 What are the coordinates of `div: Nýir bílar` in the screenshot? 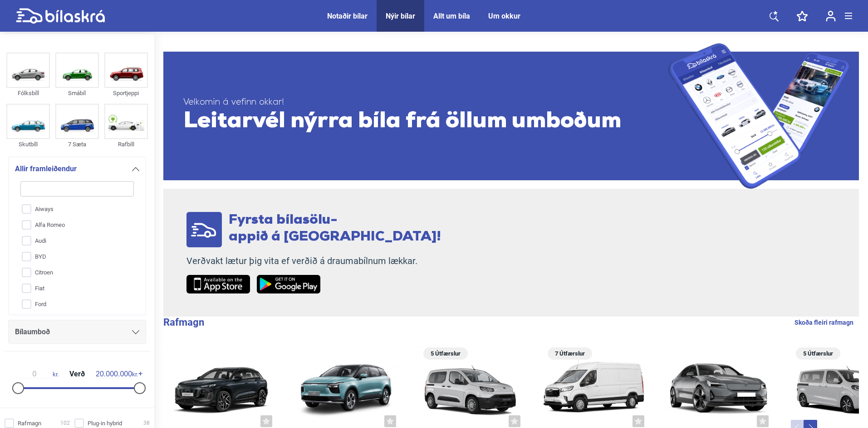 It's located at (401, 16).